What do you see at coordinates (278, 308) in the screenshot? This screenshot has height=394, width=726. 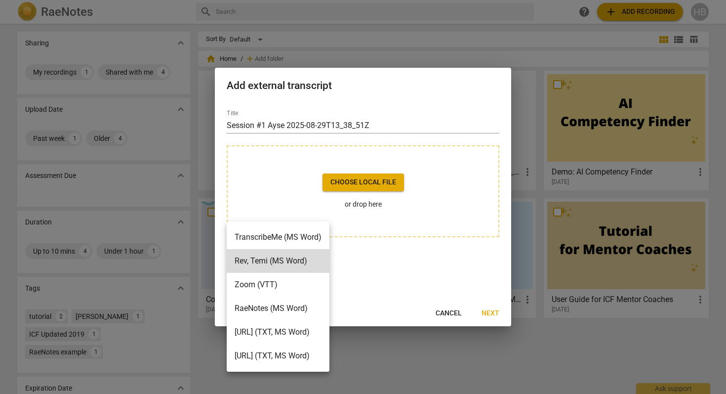 I see `li: RaeNotes (MS Word)` at bounding box center [278, 308].